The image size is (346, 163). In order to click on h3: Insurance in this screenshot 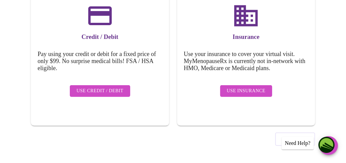, I will do `click(246, 37)`.